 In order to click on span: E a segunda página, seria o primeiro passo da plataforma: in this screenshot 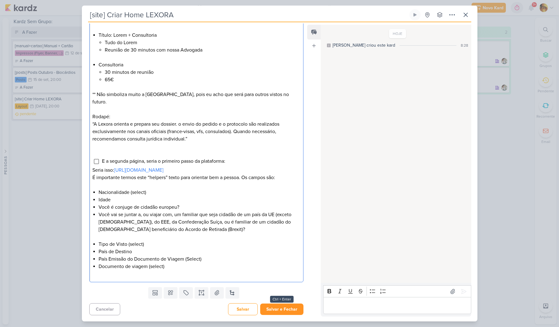, I will do `click(163, 161)`.